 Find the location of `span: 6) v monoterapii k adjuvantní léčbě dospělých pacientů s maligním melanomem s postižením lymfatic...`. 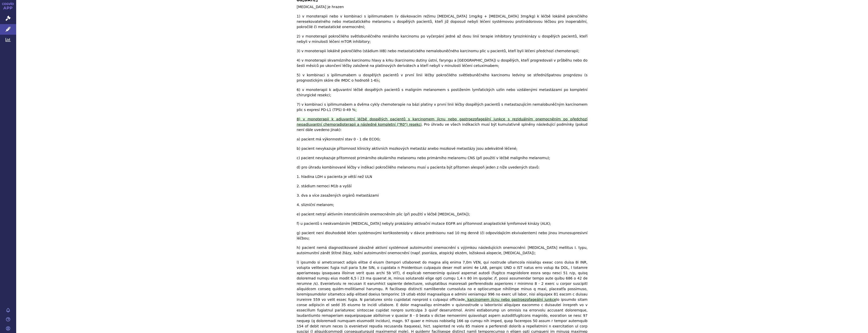

span: 6) v monoterapii k adjuvantní léčbě dospělých pacientů s maligním melanomem s postižením lymfatic... is located at coordinates (443, 99).